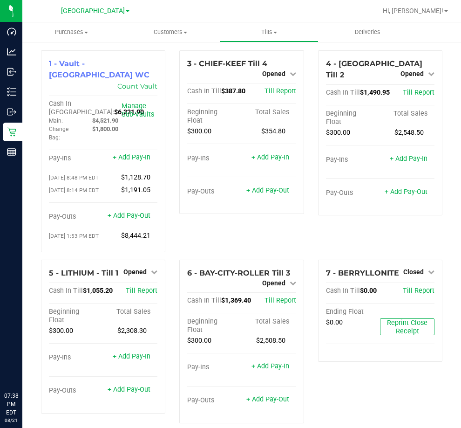 The width and height of the screenshot is (461, 428). What do you see at coordinates (138, 110) in the screenshot?
I see `a: Manage Sub-Vaults` at bounding box center [138, 110].